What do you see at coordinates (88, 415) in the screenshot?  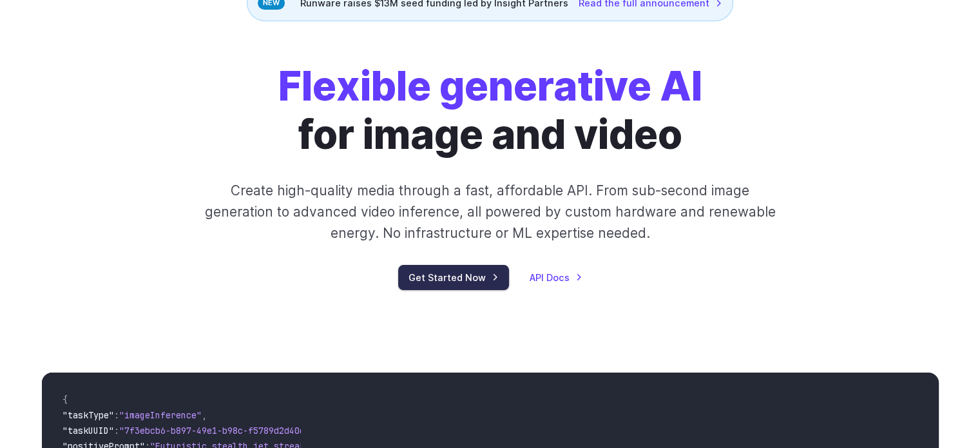 I see `span: "taskType"` at bounding box center [88, 415].